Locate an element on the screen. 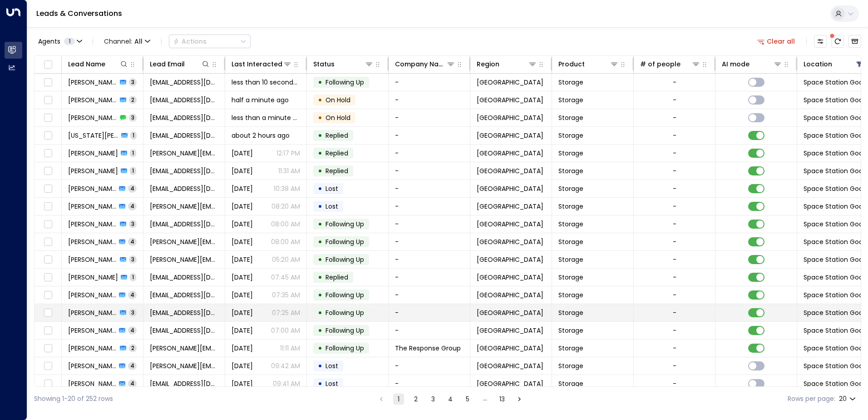 Image resolution: width=868 pixels, height=420 pixels. span: shune4ka@gmail.com is located at coordinates (184, 295).